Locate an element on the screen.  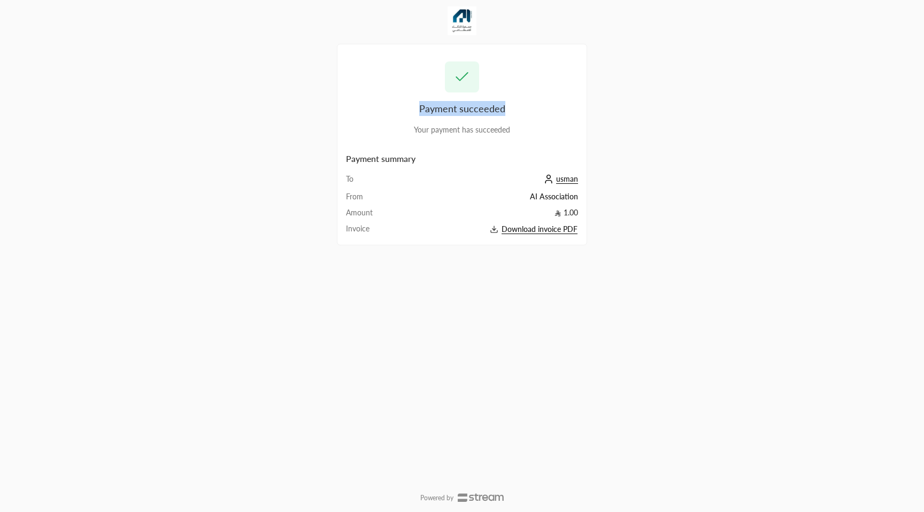
td: From is located at coordinates (372, 199).